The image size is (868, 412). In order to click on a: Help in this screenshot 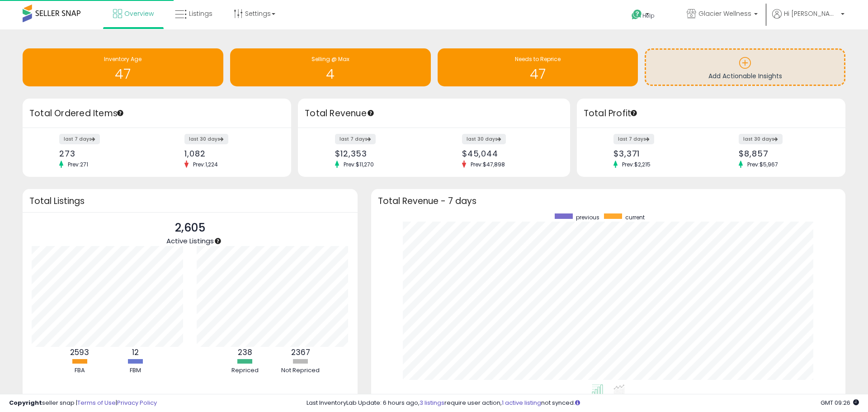, I will do `click(648, 16)`.